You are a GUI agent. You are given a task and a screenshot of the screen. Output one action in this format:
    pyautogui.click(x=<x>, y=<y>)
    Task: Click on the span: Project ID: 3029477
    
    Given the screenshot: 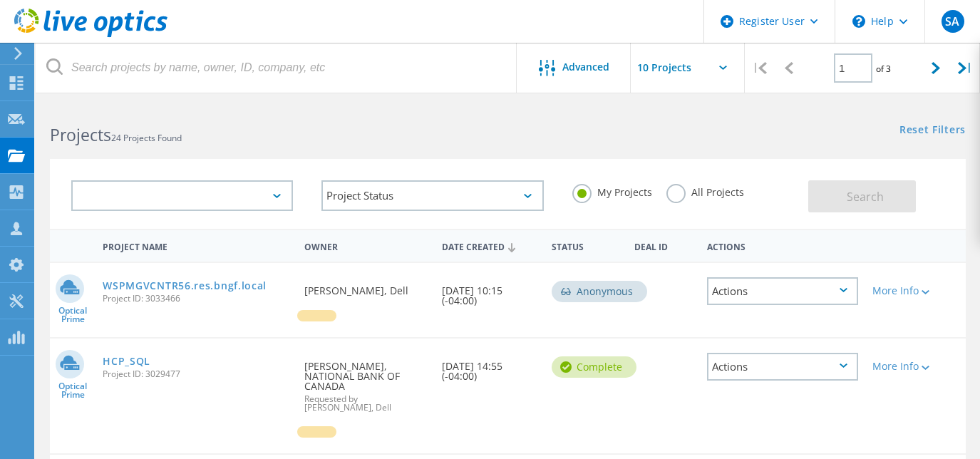 What is the action you would take?
    pyautogui.click(x=196, y=374)
    